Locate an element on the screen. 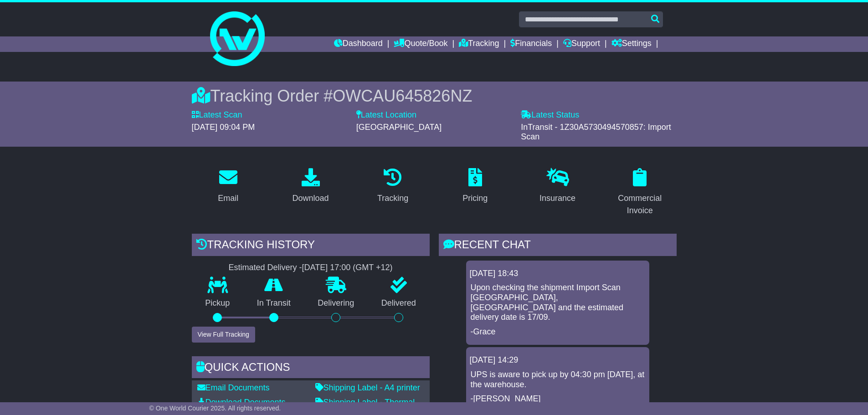 The image size is (868, 415). a: Download Documents is located at coordinates (242, 402).